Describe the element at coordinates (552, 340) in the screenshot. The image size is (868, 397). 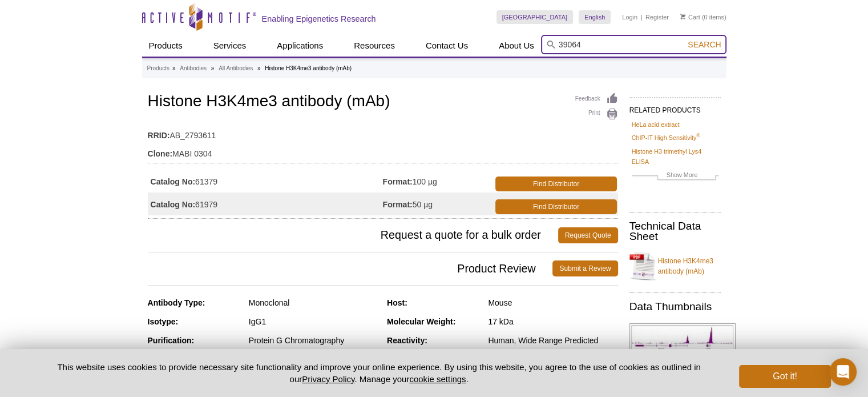
I see `div: Human, Wide Range Predicted` at that location.